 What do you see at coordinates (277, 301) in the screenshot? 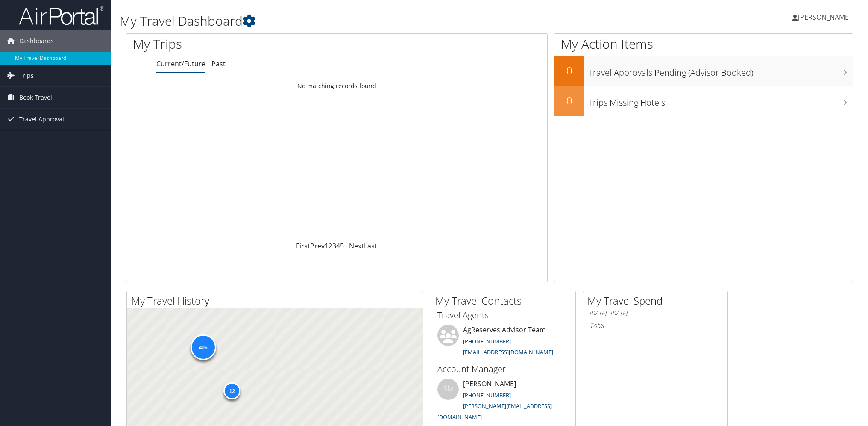
I see `h2: My Travel History` at bounding box center [277, 301].